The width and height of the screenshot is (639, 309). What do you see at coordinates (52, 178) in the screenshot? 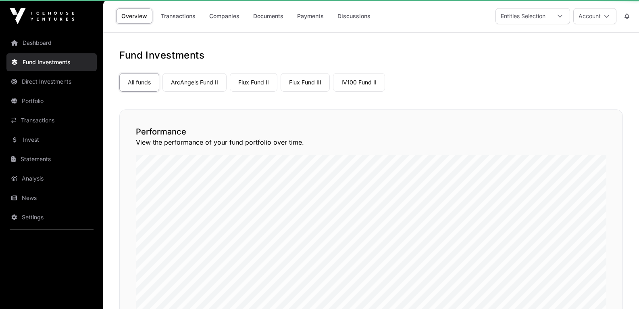
I see `a: Analysis` at bounding box center [52, 178].